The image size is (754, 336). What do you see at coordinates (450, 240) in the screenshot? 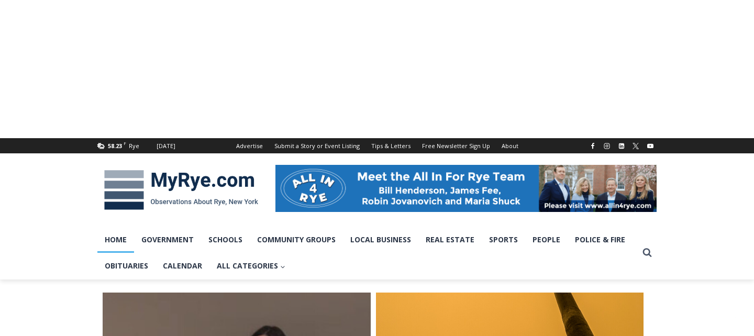
I see `a: Real Estate` at bounding box center [450, 240].